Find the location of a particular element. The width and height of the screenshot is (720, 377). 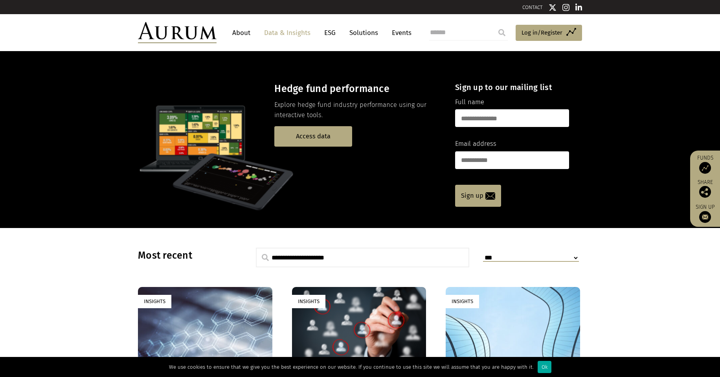

div: Ok is located at coordinates (544, 366).